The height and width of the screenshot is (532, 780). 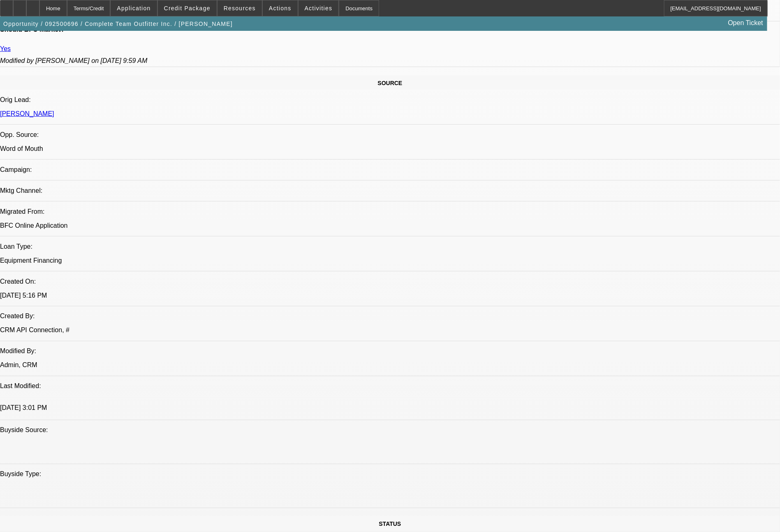 What do you see at coordinates (187, 8) in the screenshot?
I see `button: Credit Package` at bounding box center [187, 8].